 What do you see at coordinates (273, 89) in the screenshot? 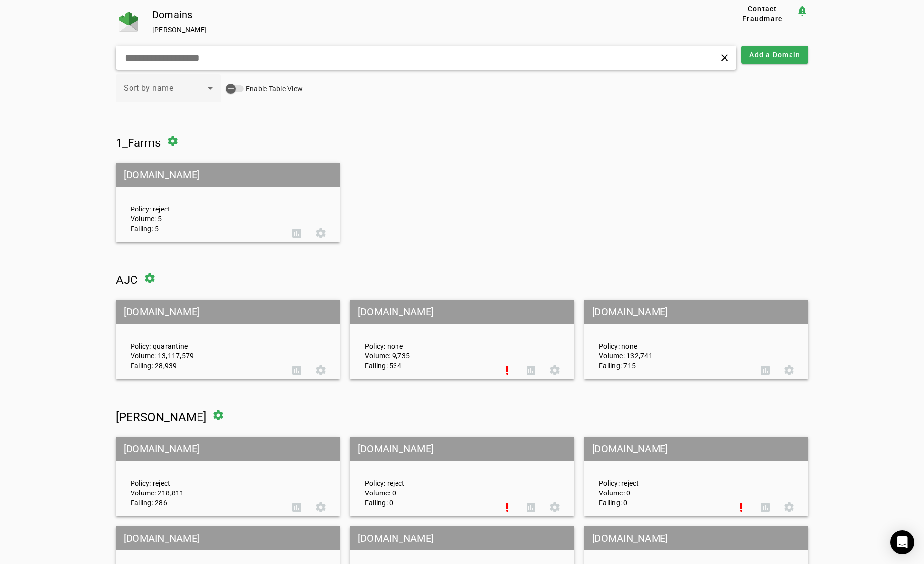
I see `label: Enable Table View` at bounding box center [273, 89].